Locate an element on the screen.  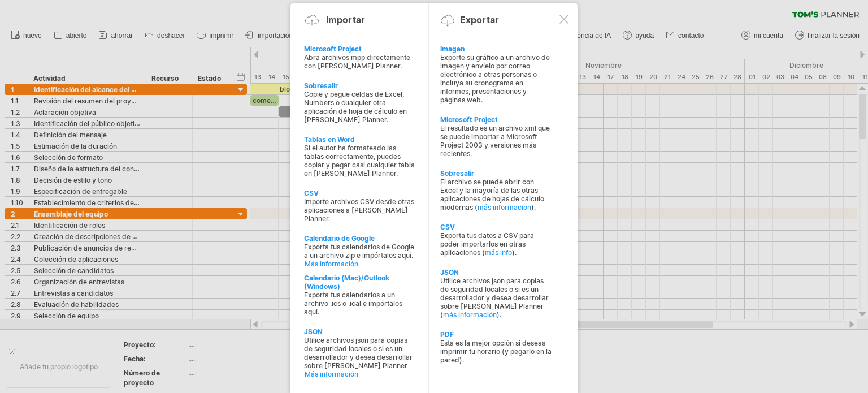
font: CSV is located at coordinates (447, 226).